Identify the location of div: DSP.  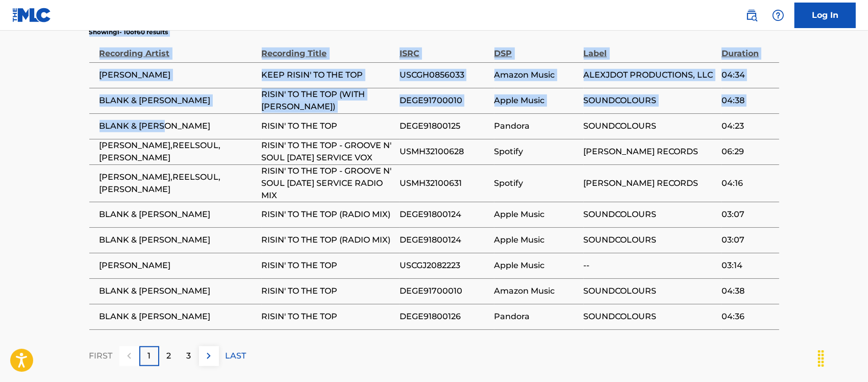
(536, 48).